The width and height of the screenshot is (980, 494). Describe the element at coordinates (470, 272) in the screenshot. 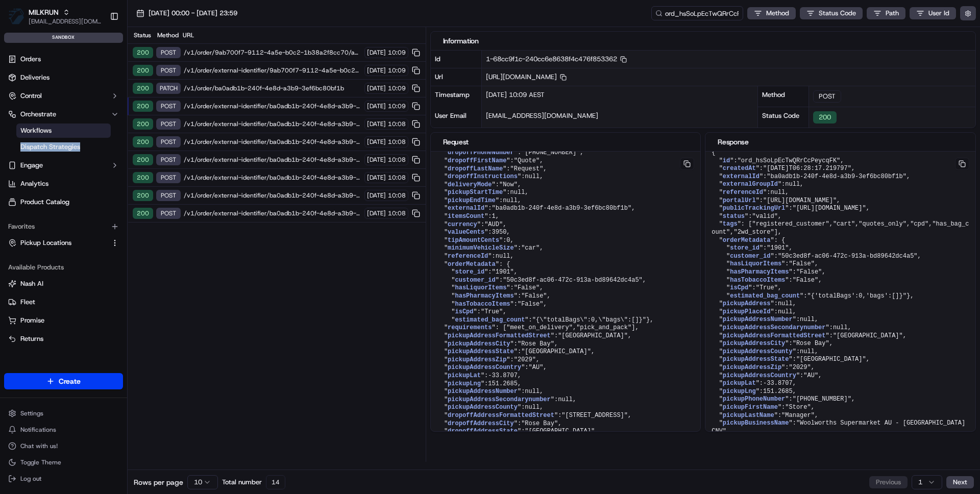

I see `span: store_id` at that location.